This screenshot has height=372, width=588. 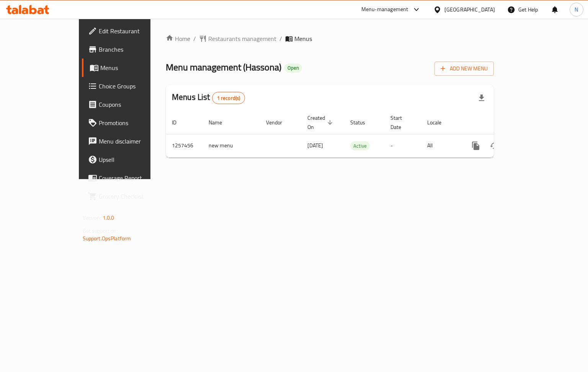 I want to click on span: Coverage Report, so click(x=135, y=178).